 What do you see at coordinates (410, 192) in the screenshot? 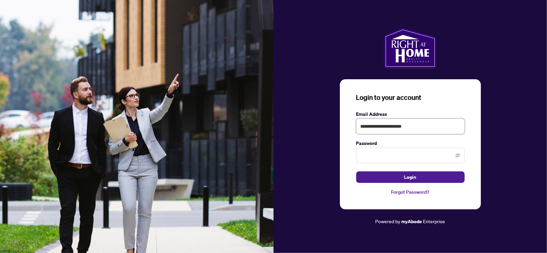
I see `a: Forgot Password?` at bounding box center [410, 192].